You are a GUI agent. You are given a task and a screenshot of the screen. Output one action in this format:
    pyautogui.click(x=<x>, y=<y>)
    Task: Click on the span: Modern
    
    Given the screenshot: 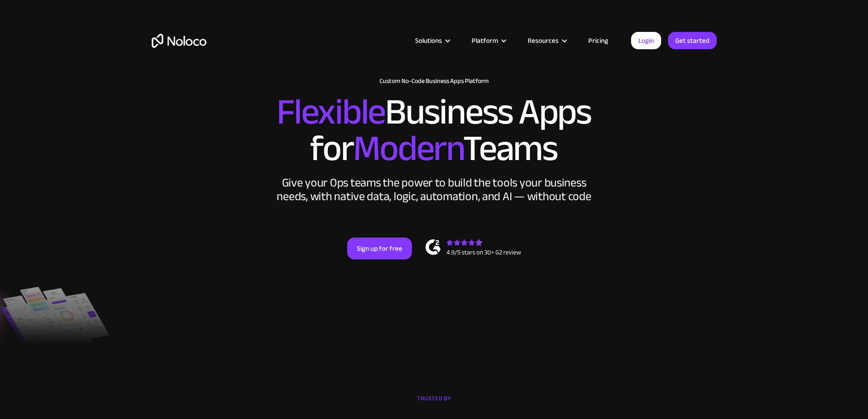 What is the action you would take?
    pyautogui.click(x=408, y=148)
    